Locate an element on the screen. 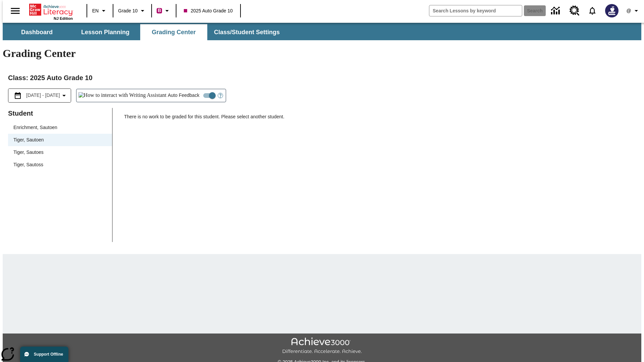 The image size is (644, 362). button: Select a new avatar is located at coordinates (612, 11).